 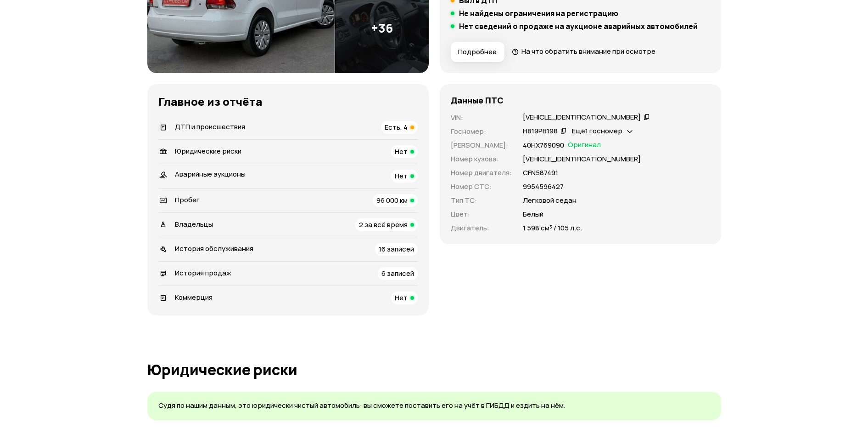 I want to click on span: История обслуживания, so click(x=214, y=248).